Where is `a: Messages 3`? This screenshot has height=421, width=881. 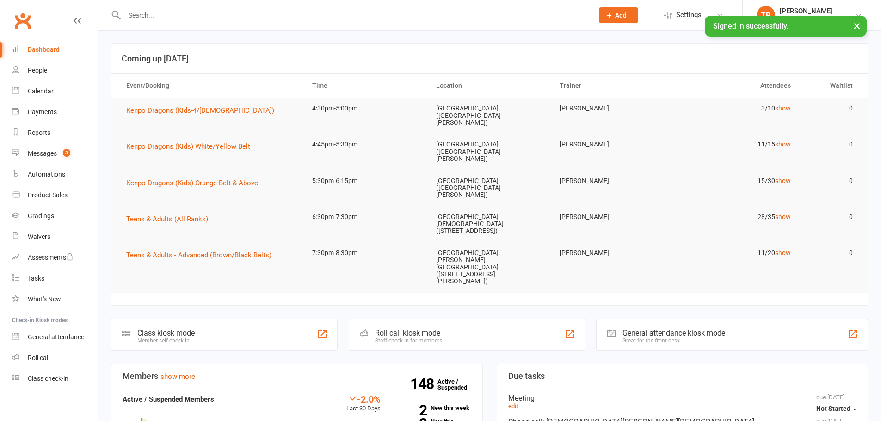 a: Messages 3 is located at coordinates (55, 154).